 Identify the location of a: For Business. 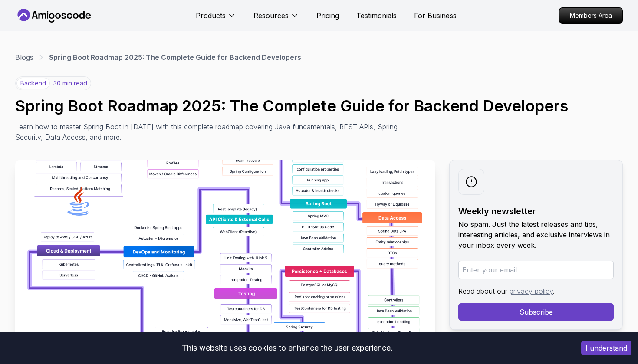
(436, 15).